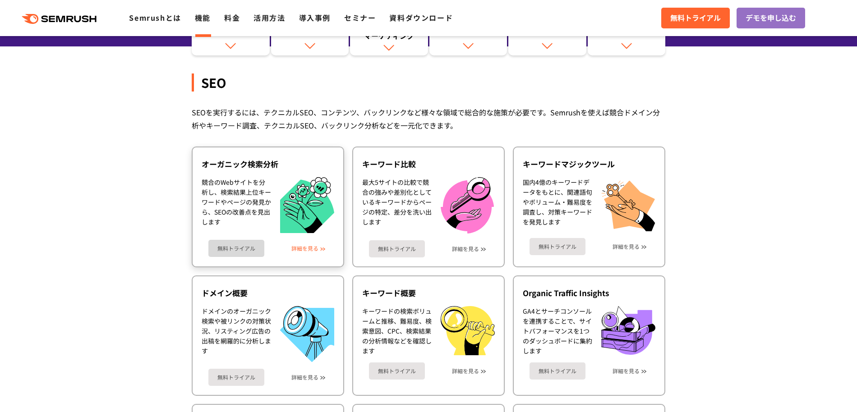  I want to click on div: SEO, so click(429, 83).